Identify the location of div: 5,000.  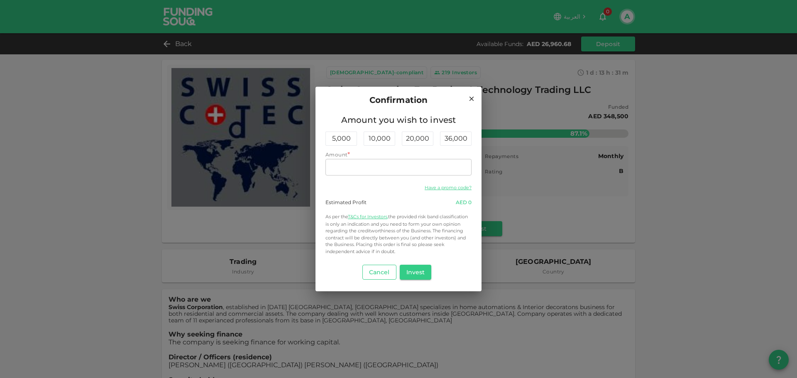
(341, 139).